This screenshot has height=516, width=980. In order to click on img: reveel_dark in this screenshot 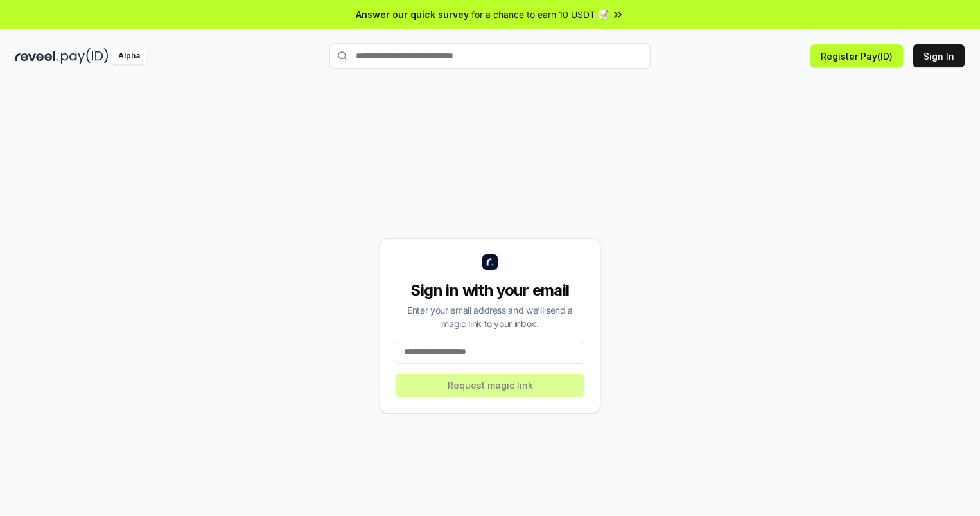, I will do `click(37, 56)`.